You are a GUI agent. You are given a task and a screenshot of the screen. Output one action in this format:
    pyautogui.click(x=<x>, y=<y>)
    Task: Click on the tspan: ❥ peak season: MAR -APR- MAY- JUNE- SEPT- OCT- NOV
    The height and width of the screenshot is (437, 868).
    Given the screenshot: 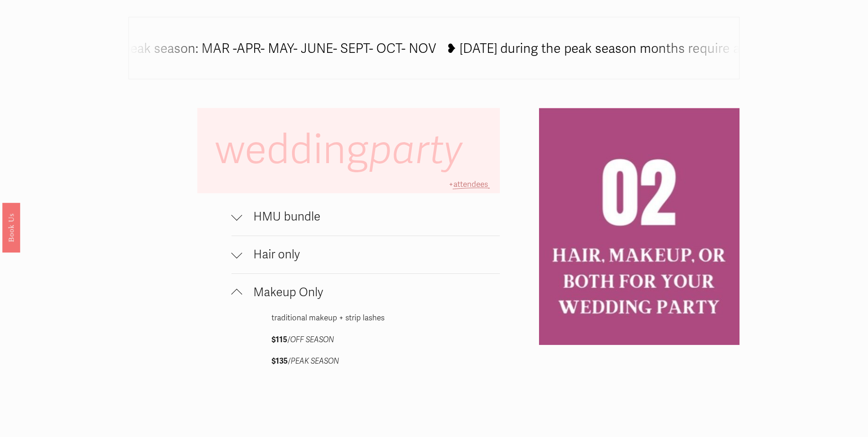 What is the action you would take?
    pyautogui.click(x=273, y=48)
    